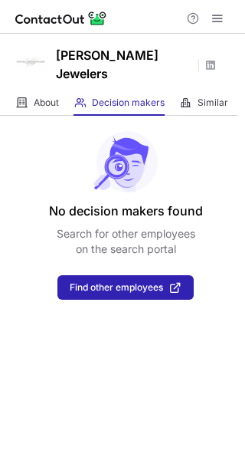 The image size is (245, 460). I want to click on span: Find other employees, so click(117, 288).